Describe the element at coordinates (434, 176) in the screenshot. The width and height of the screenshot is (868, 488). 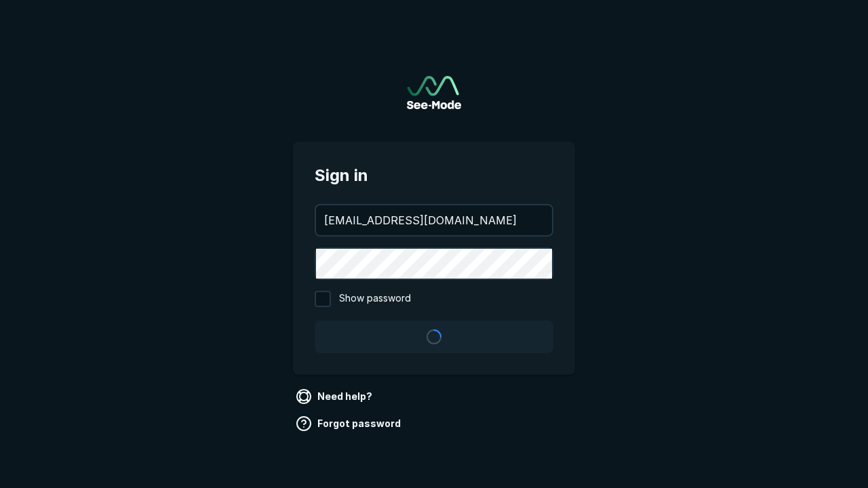
I see `span: Sign in` at that location.